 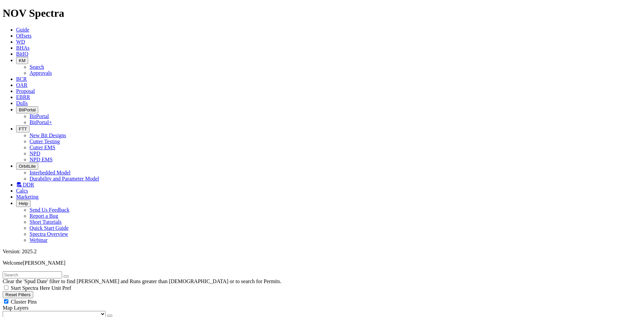 I want to click on span: Calcs, so click(x=22, y=190).